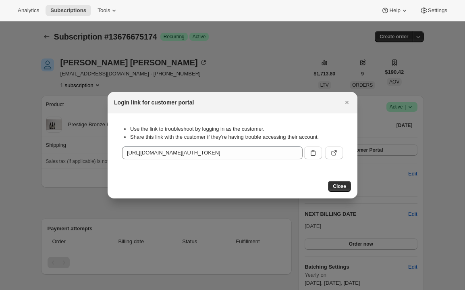  I want to click on li: Use the link to troubleshoot by logging in as the customer., so click(237, 129).